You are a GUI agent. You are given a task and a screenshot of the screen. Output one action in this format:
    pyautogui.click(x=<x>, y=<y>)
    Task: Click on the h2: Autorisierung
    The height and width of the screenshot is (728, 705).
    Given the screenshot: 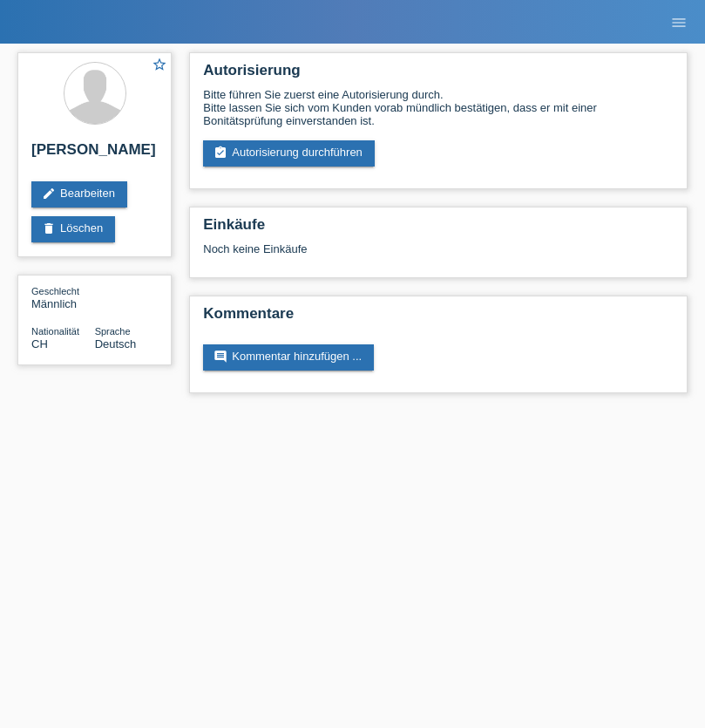 What is the action you would take?
    pyautogui.click(x=439, y=75)
    